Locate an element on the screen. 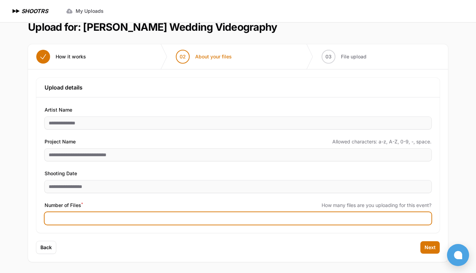 This screenshot has height=273, width=476. img: SHOOTRS is located at coordinates (16, 11).